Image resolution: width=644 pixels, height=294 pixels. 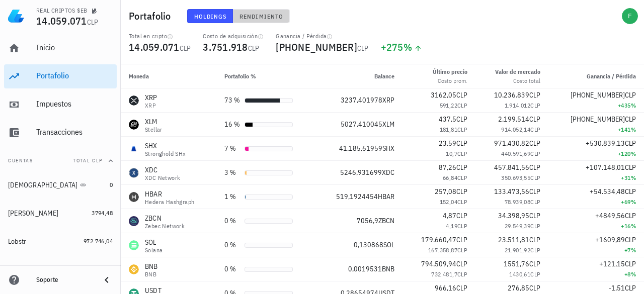 What do you see at coordinates (154, 130) in the screenshot?
I see `div: Stellar` at bounding box center [154, 130].